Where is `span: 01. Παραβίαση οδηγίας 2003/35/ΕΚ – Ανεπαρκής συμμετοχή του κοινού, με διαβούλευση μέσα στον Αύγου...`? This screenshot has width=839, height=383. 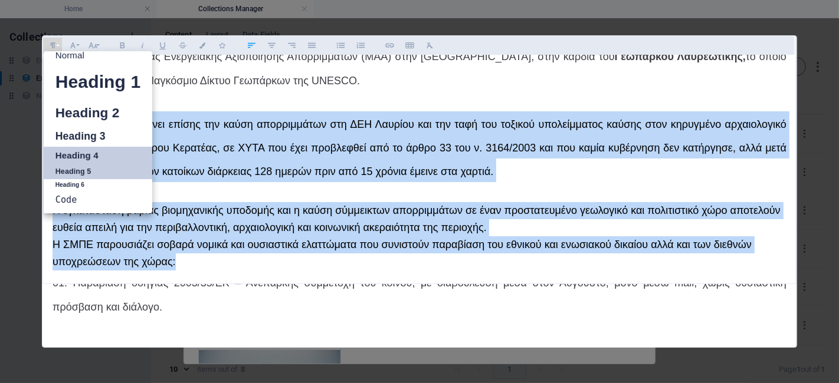
span: 01. Παραβίαση οδηγίας 2003/35/ΕΚ – Ανεπαρκής συμμετοχή του κοινού, με διαβούλευση μέσα στον Αύγου... is located at coordinates (419, 295).